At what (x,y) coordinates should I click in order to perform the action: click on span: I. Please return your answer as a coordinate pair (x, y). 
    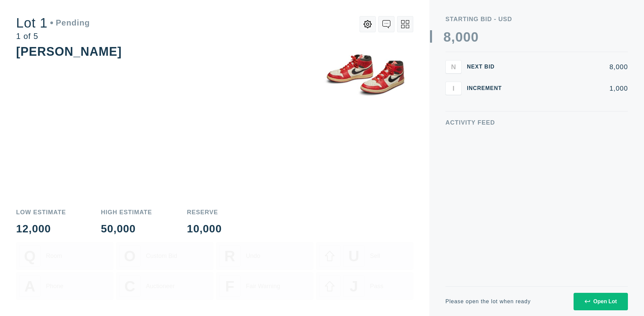
    Looking at the image, I should click on (454, 88).